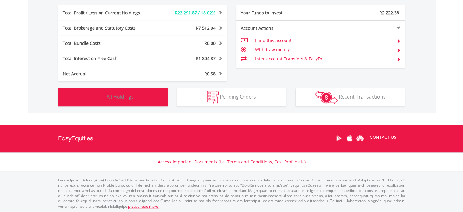  What do you see at coordinates (113, 97) in the screenshot?
I see `button: All Holdings` at bounding box center [113, 97].